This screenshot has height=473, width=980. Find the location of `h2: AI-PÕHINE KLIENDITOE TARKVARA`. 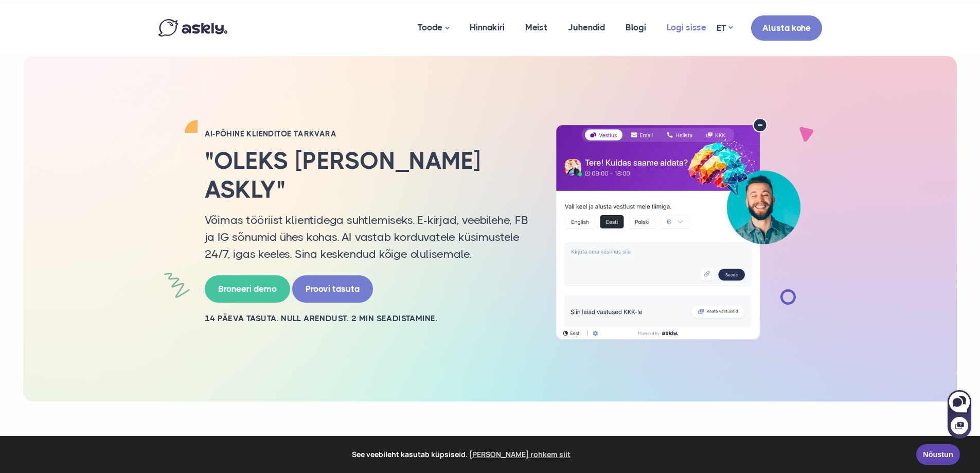

h2: AI-PÕHINE KLIENDITOE TARKVARA is located at coordinates (367, 134).